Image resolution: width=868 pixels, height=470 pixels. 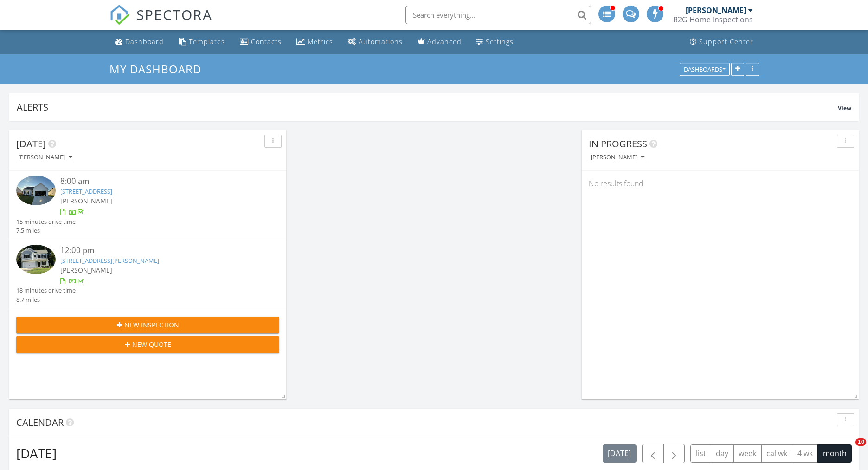 I want to click on a: SPECTORA, so click(x=161, y=22).